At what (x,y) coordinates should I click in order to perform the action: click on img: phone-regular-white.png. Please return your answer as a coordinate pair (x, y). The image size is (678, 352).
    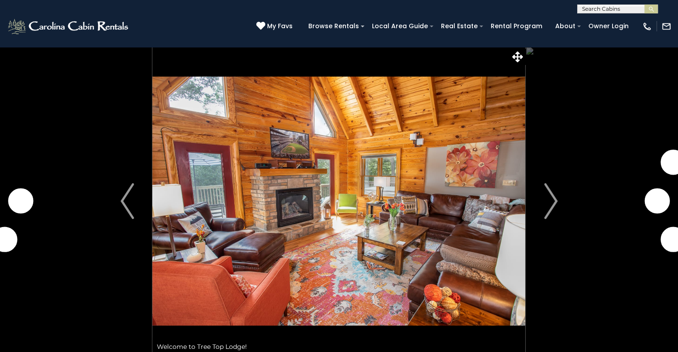
    Looking at the image, I should click on (647, 26).